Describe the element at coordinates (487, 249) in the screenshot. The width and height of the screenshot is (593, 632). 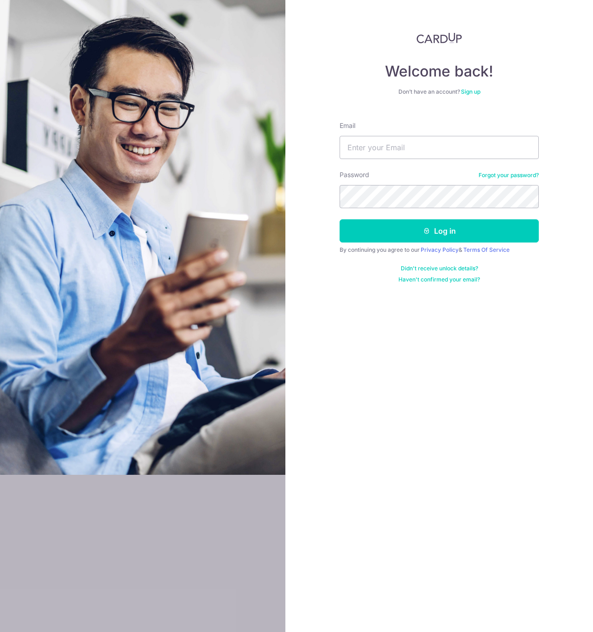
I see `a: Terms Of Service` at that location.